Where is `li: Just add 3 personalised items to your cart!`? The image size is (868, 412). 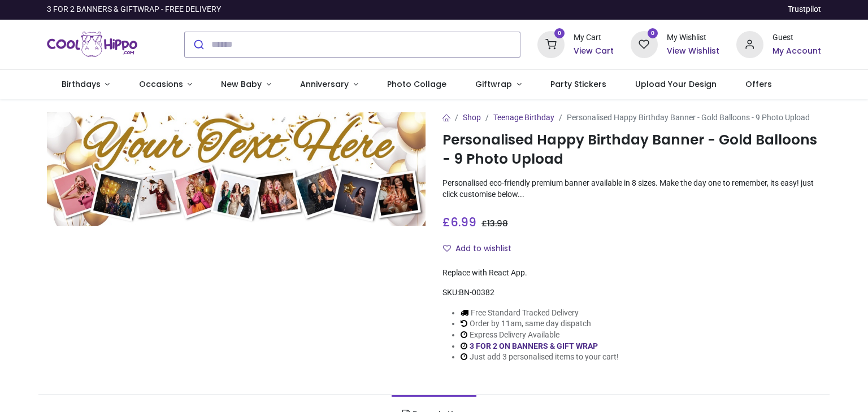
li: Just add 3 personalised items to your cart! is located at coordinates (539, 357).